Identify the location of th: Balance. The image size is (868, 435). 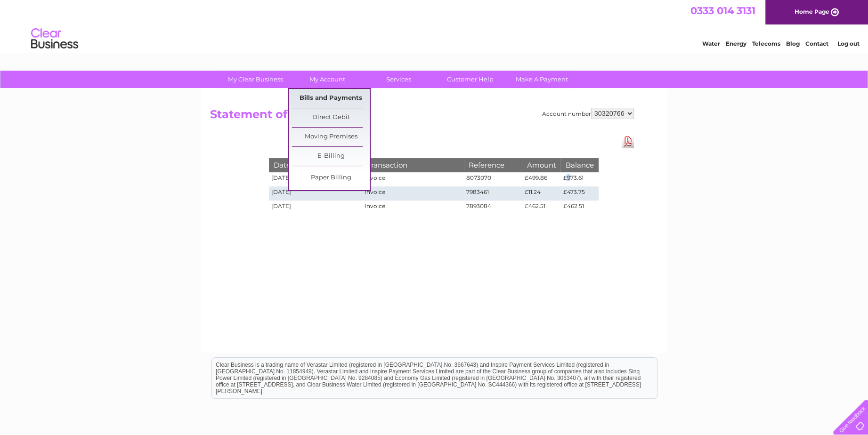
(580, 165).